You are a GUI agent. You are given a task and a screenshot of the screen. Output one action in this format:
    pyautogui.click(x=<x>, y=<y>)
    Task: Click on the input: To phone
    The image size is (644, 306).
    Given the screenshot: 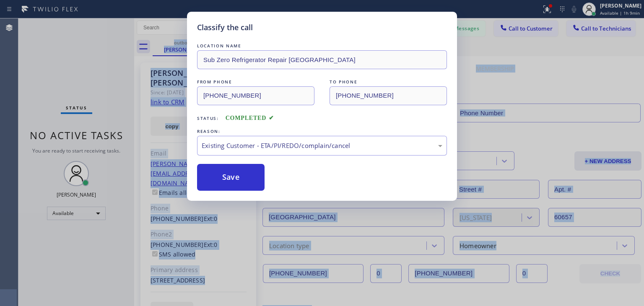 What is the action you would take?
    pyautogui.click(x=388, y=95)
    